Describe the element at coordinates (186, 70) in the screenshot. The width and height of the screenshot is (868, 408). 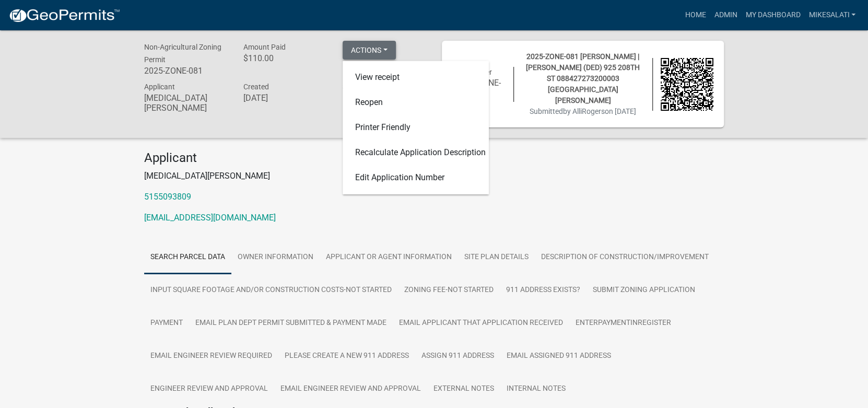
I see `h6: 2025-ZONE-081` at that location.